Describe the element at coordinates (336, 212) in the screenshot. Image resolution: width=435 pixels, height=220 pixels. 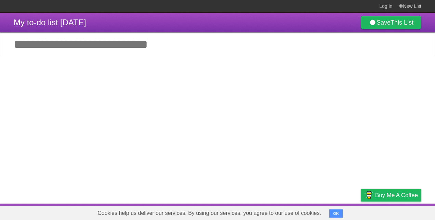
I see `a: Terms` at that location.